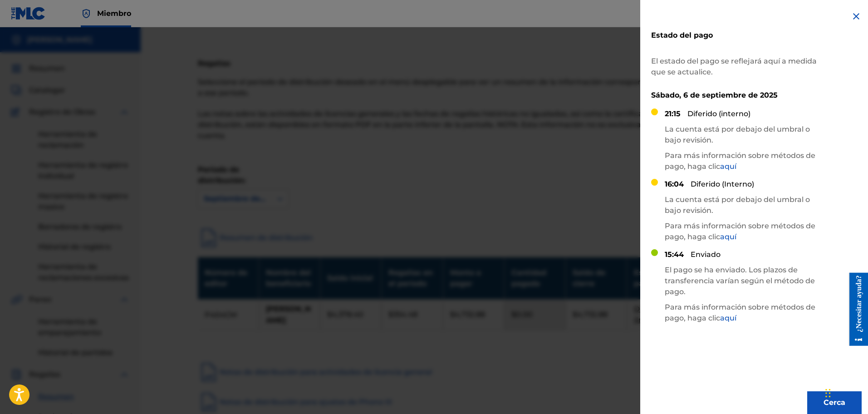  What do you see at coordinates (114, 13) in the screenshot?
I see `font: Miembro` at bounding box center [114, 13].